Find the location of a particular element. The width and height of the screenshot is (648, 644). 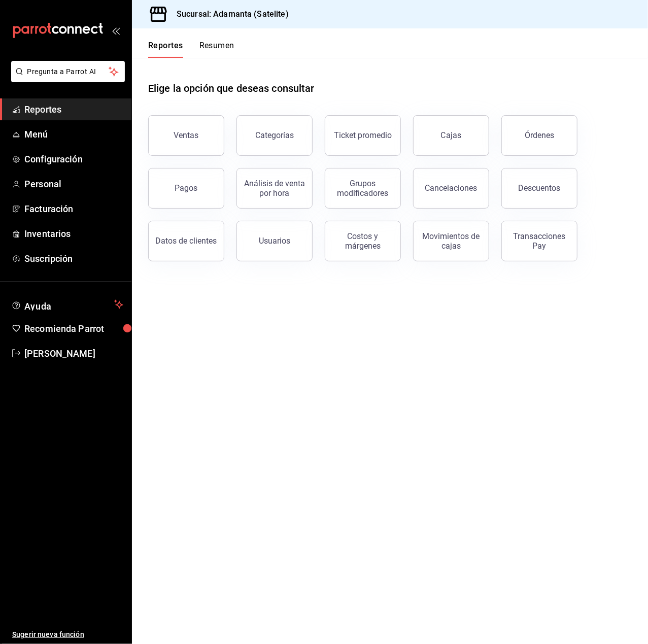

div: navigation tabs is located at coordinates (191, 49).